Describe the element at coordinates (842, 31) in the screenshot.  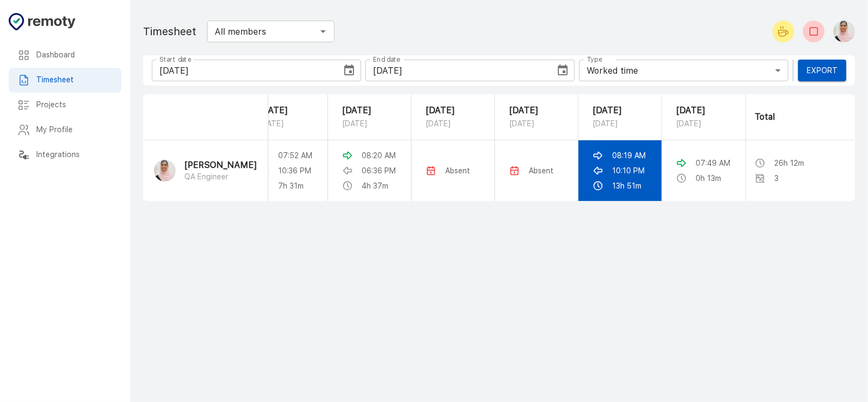
I see `button: Nishana Moyan` at that location.